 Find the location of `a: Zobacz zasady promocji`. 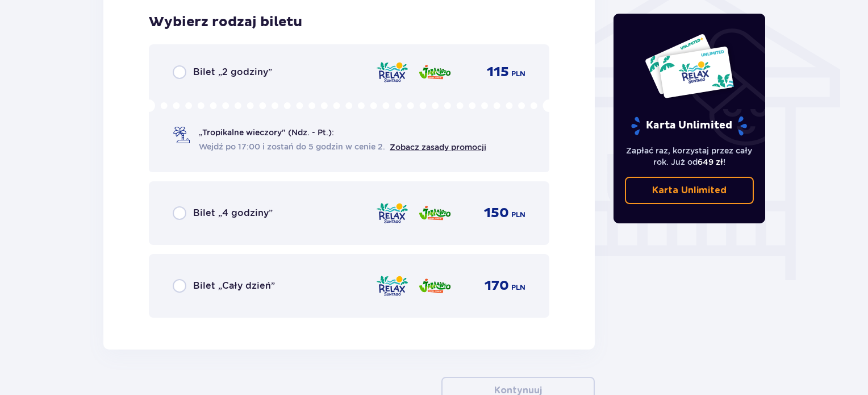

a: Zobacz zasady promocji is located at coordinates (438, 147).